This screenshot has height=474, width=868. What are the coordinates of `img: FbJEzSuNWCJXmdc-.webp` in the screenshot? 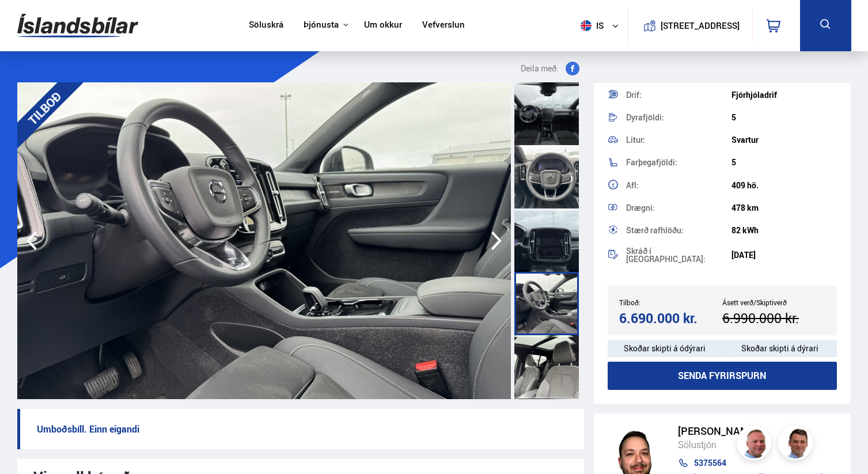 It's located at (797, 445).